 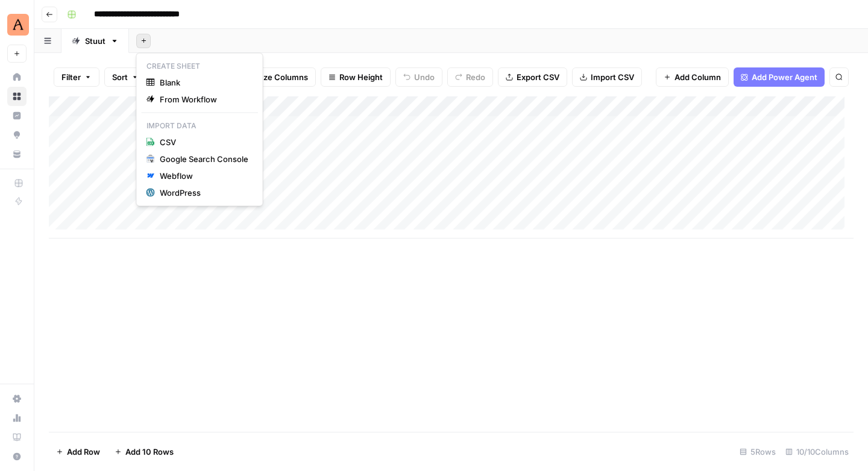 I want to click on button: Undo, so click(x=418, y=77).